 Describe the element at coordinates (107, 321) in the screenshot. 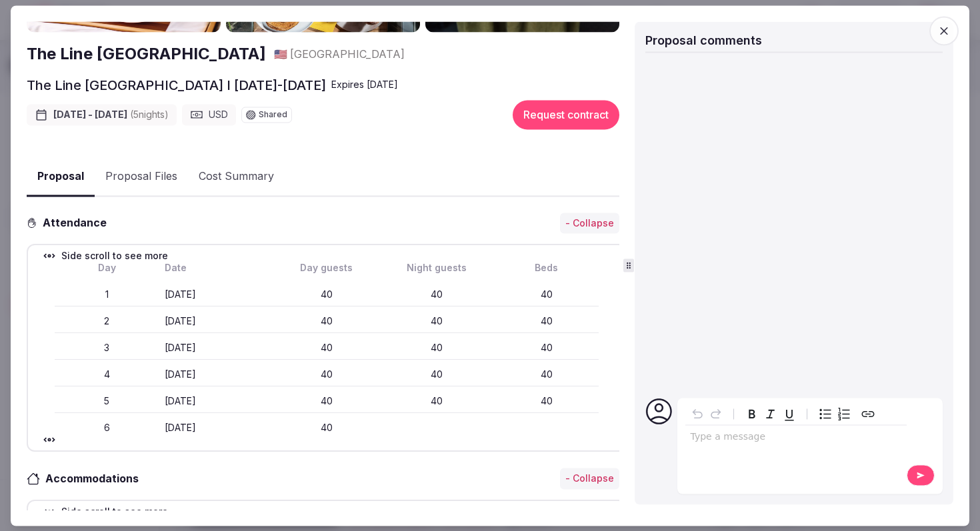

I see `div: 2` at that location.